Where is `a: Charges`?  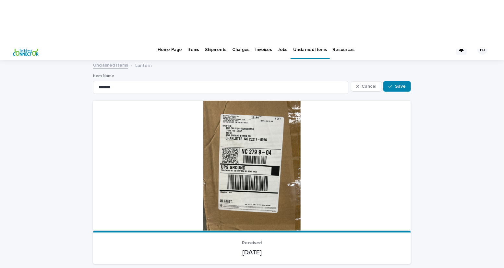 a: Charges is located at coordinates (241, 49).